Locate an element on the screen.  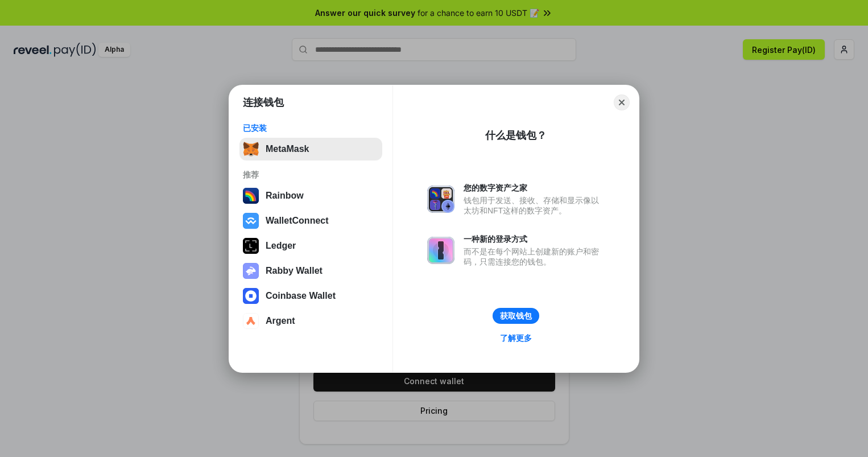
button: Rainbow is located at coordinates (310, 196).